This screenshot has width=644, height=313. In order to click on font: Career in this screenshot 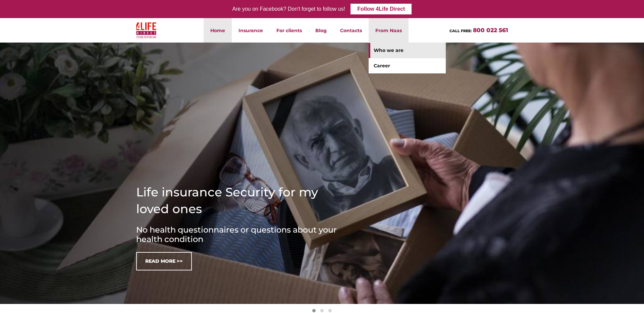, I will do `click(382, 66)`.